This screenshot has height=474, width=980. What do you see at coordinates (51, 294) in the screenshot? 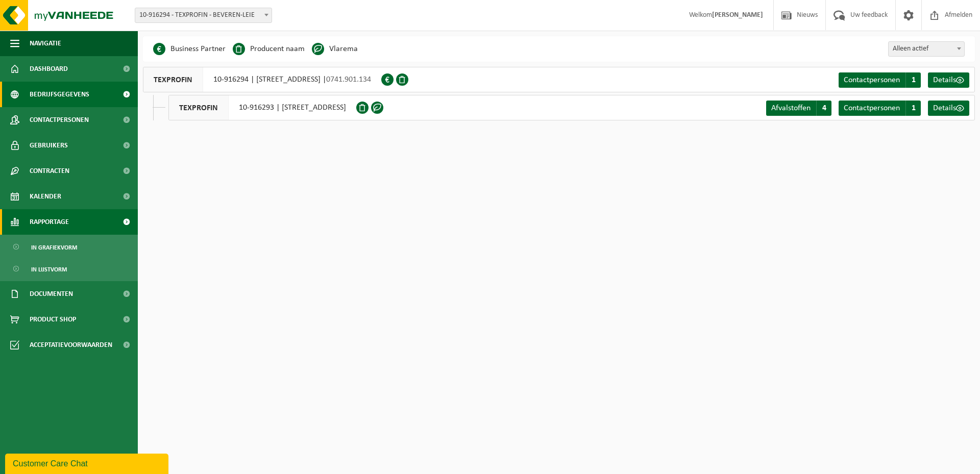
I see `span: Documenten` at bounding box center [51, 294].